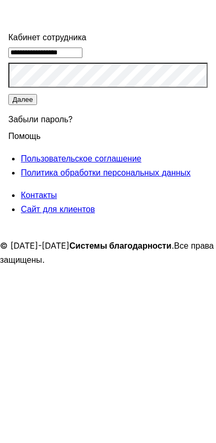 The image size is (216, 443). Describe the element at coordinates (81, 182) in the screenshot. I see `a: Пользовательское соглашение` at that location.